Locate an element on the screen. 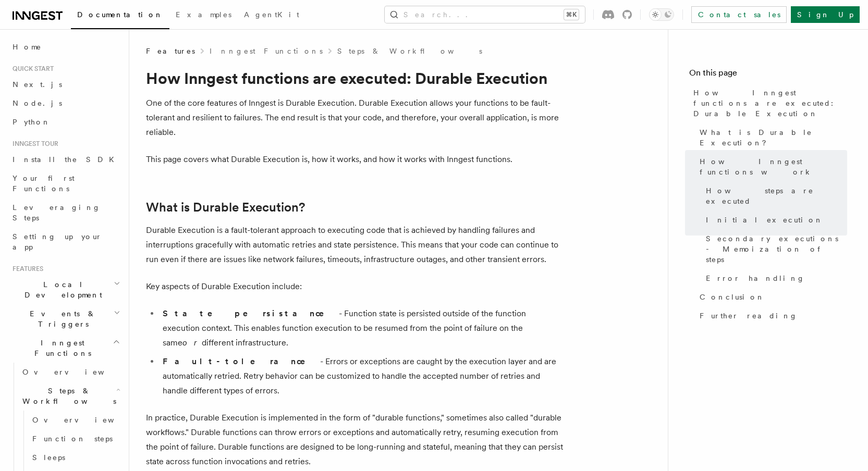 Image resolution: width=868 pixels, height=471 pixels. a: Steps & Workflows is located at coordinates (410, 51).